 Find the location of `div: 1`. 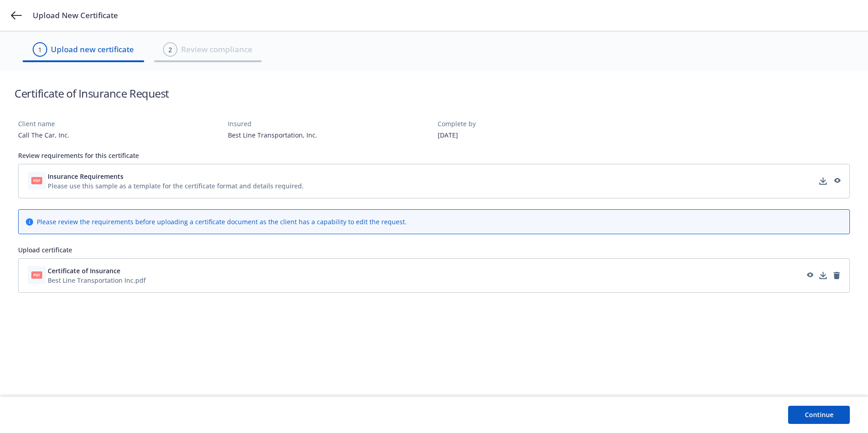

div: 1 is located at coordinates (40, 49).